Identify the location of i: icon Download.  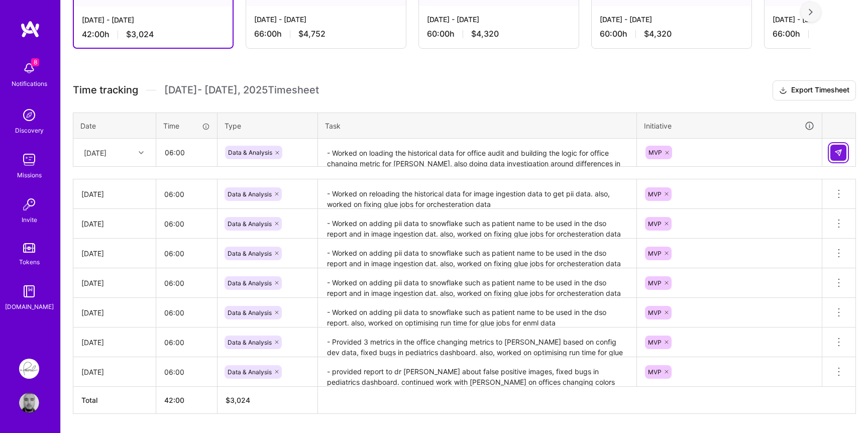
(783, 90).